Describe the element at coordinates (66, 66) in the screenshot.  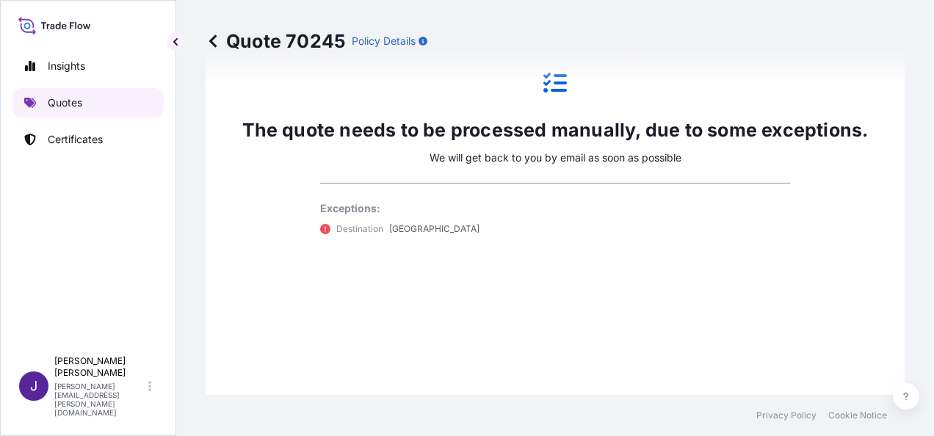
I see `p: Insights` at that location.